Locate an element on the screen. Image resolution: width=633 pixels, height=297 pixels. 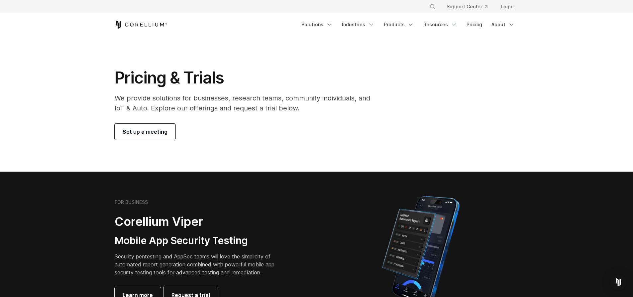
a: Products is located at coordinates (399, 25).